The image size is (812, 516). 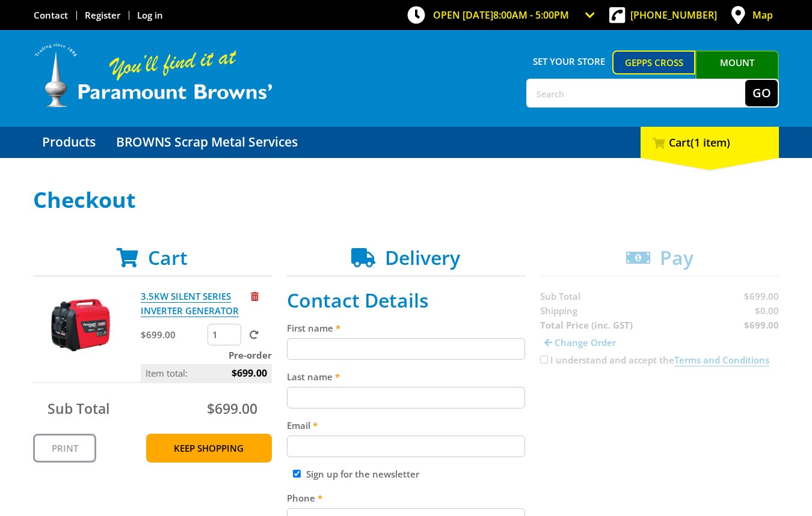 What do you see at coordinates (406, 328) in the screenshot?
I see `label: First name` at bounding box center [406, 328].